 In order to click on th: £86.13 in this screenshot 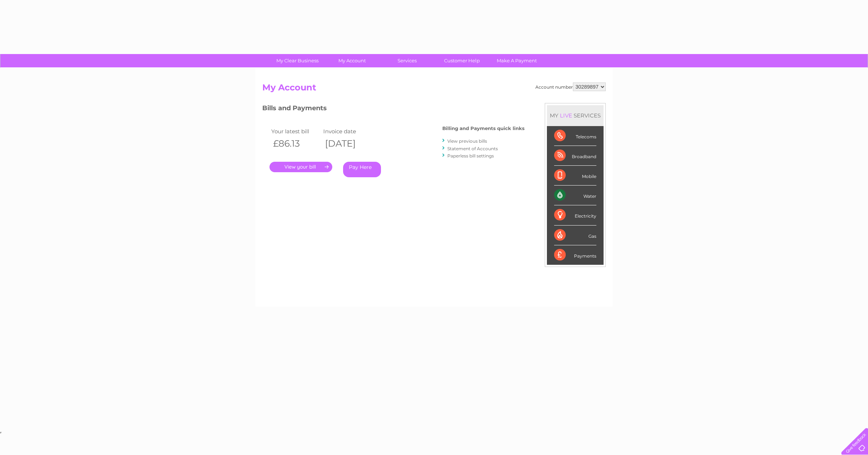, I will do `click(295, 143)`.